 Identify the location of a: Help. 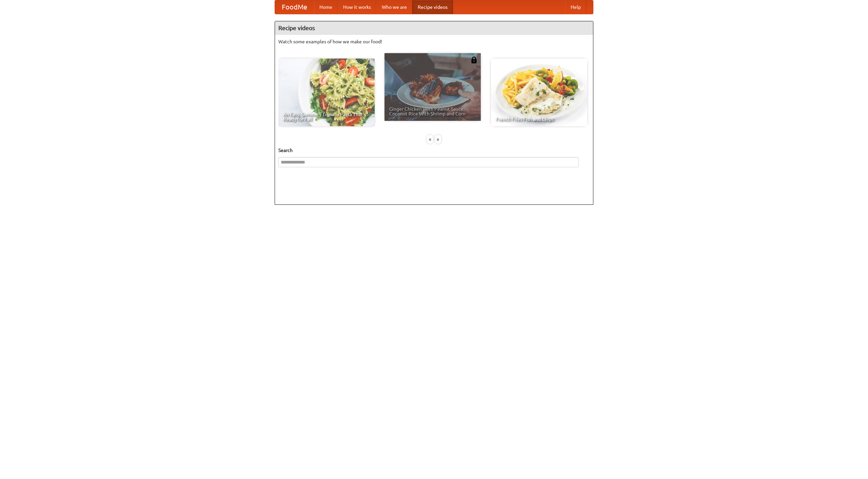
(576, 7).